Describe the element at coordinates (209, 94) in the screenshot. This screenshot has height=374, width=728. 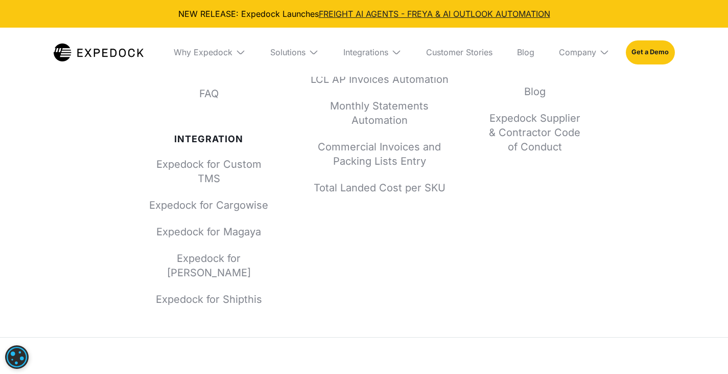
I see `a: FAQ` at that location.